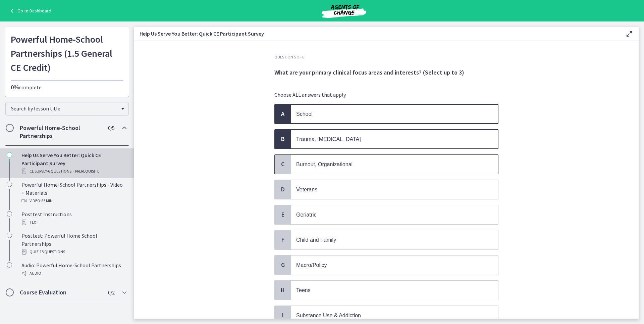  Describe the element at coordinates (74, 171) in the screenshot. I see `div: CE Survey` at that location.